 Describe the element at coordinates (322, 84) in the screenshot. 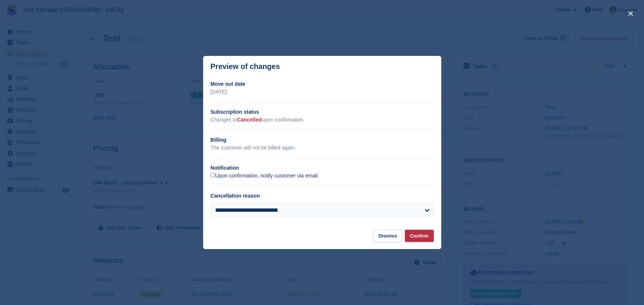

I see `h2: Move out date` at that location.